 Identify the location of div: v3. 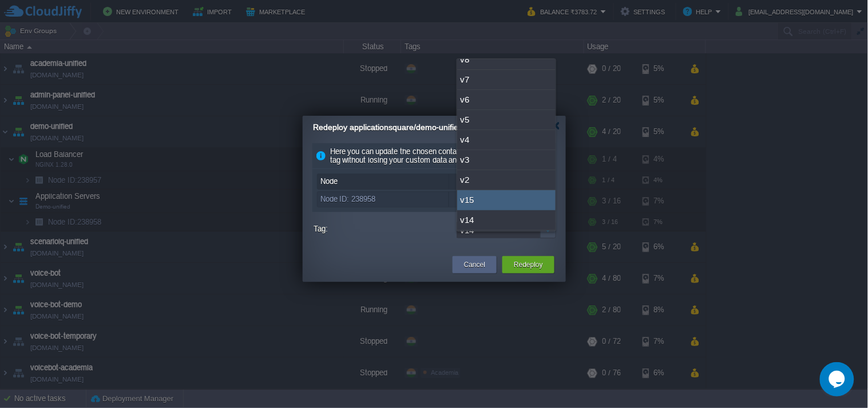
(506, 160).